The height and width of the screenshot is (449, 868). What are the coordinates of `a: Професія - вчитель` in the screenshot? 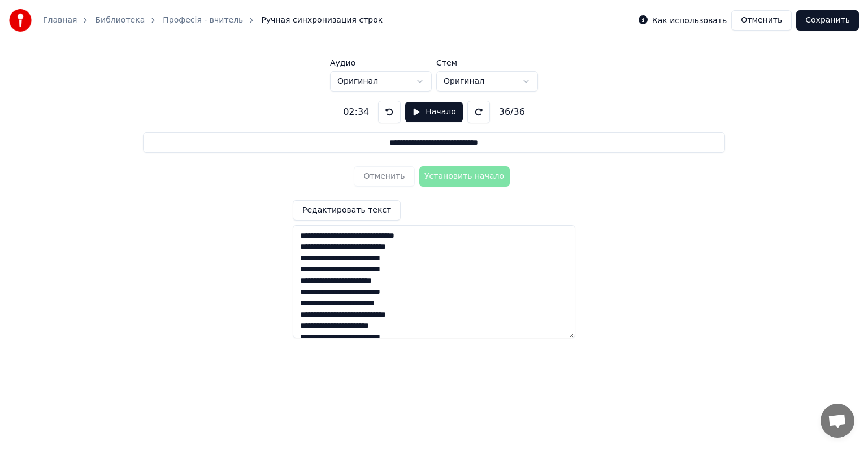 It's located at (203, 21).